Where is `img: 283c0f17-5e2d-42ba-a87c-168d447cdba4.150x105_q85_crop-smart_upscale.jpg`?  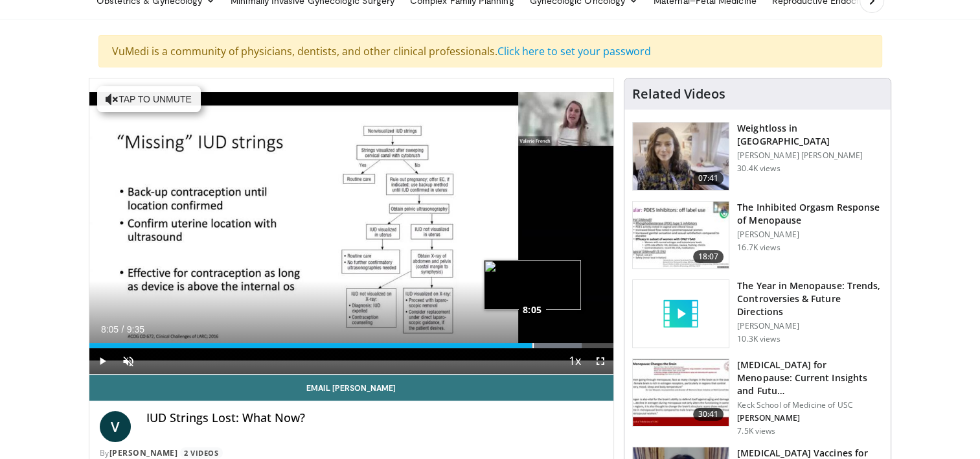 img: 283c0f17-5e2d-42ba-a87c-168d447cdba4.150x105_q85_crop-smart_upscale.jpg is located at coordinates (680, 235).